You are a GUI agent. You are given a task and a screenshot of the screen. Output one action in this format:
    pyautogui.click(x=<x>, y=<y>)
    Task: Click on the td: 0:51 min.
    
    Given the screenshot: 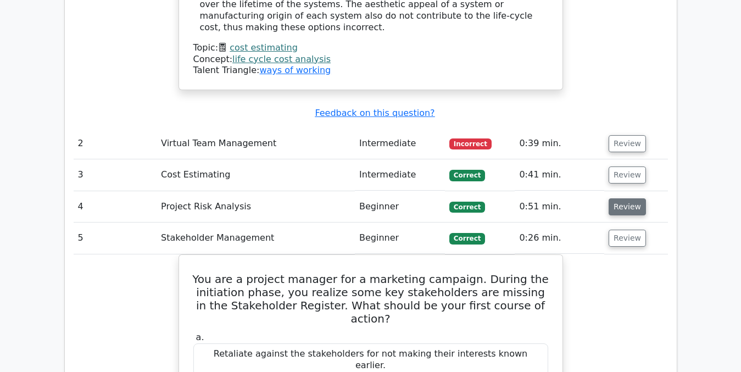 What is the action you would take?
    pyautogui.click(x=559, y=206)
    